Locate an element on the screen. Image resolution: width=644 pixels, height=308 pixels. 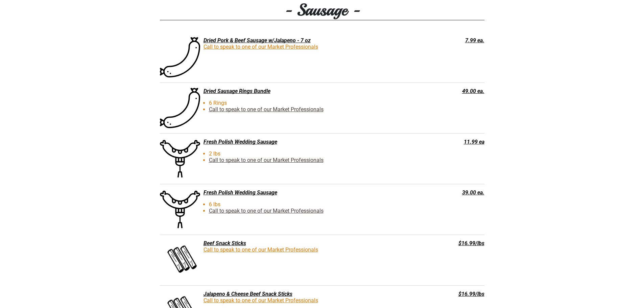
li: 6 Rings is located at coordinates (300, 103).